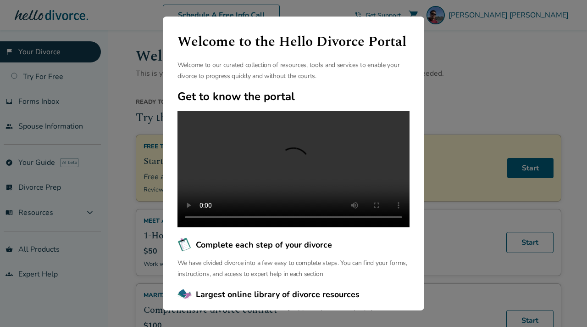 This screenshot has height=327, width=587. What do you see at coordinates (564, 305) in the screenshot?
I see `div: Chat Widget` at bounding box center [564, 305].